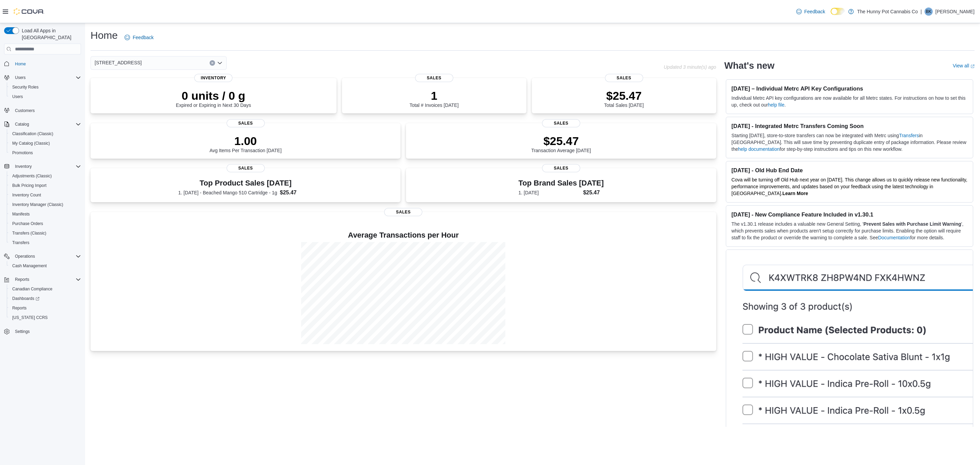 The width and height of the screenshot is (980, 465). I want to click on button: Inventory Count, so click(45, 195).